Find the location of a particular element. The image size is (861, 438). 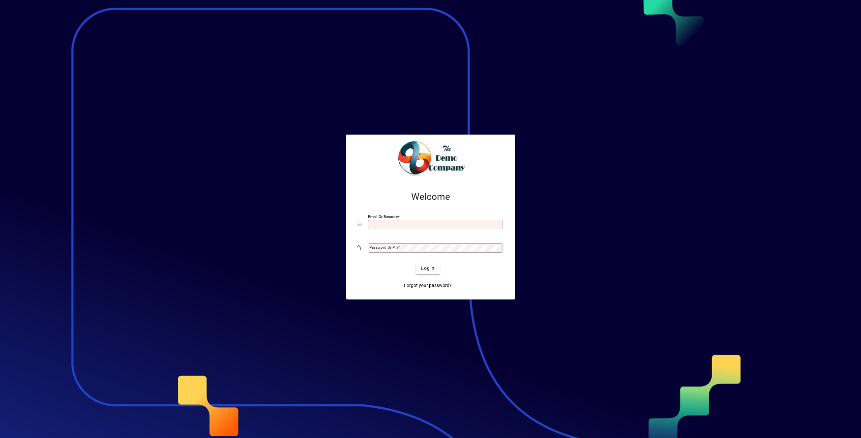

button: Login is located at coordinates (428, 268).